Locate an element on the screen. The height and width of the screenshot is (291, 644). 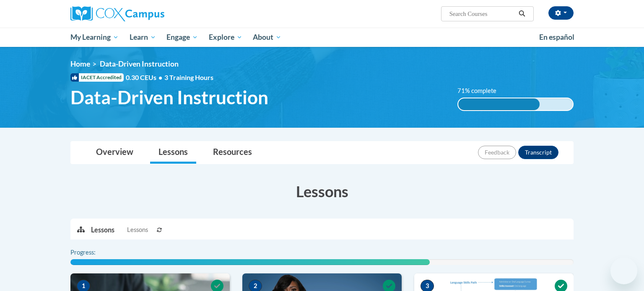
a: Overview is located at coordinates (114, 152).